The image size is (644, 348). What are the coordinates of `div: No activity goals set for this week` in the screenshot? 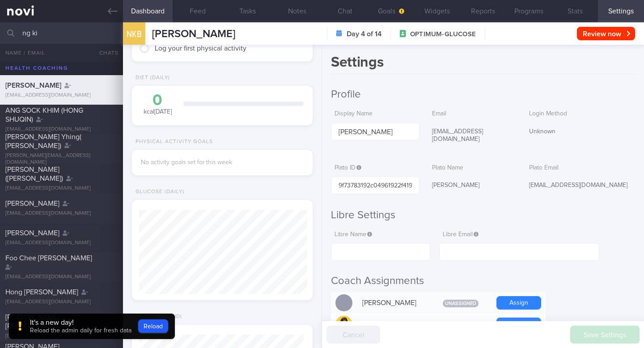 It's located at (222, 163).